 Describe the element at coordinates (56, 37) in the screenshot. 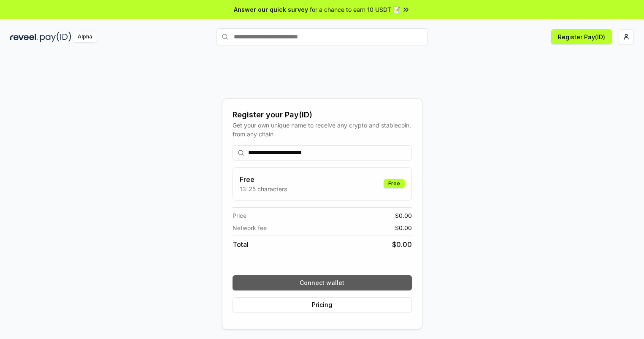

I see `img: pay_id` at that location.